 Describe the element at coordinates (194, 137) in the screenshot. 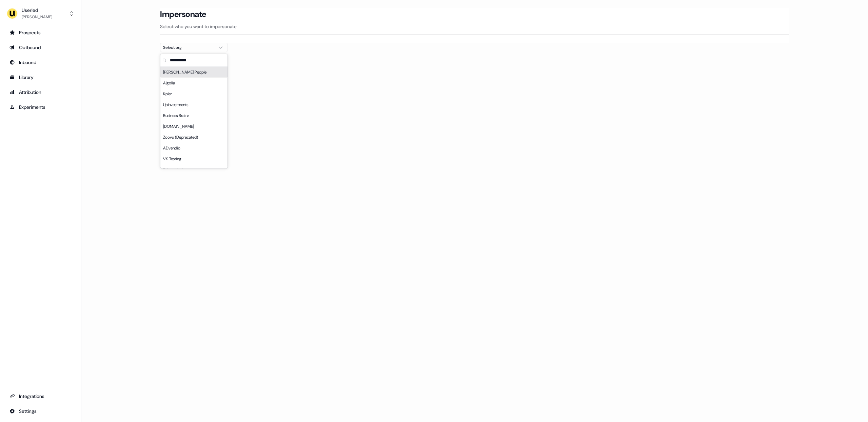

I see `div: Zoovu (Deprecated)` at that location.